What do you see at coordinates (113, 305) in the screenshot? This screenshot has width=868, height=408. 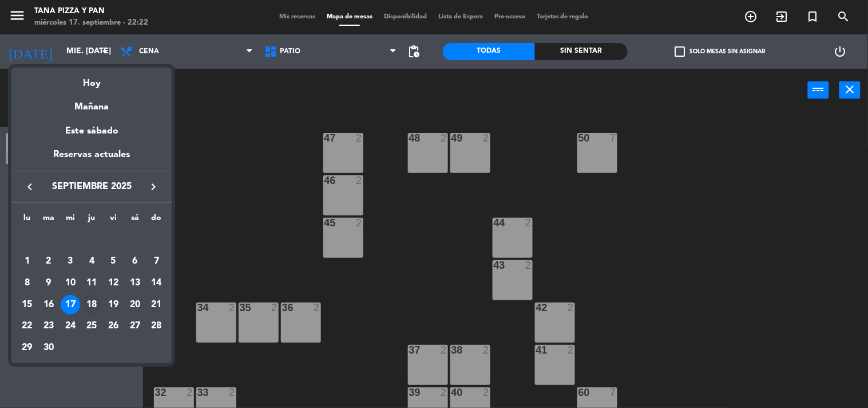 I see `div: 19` at bounding box center [113, 305].